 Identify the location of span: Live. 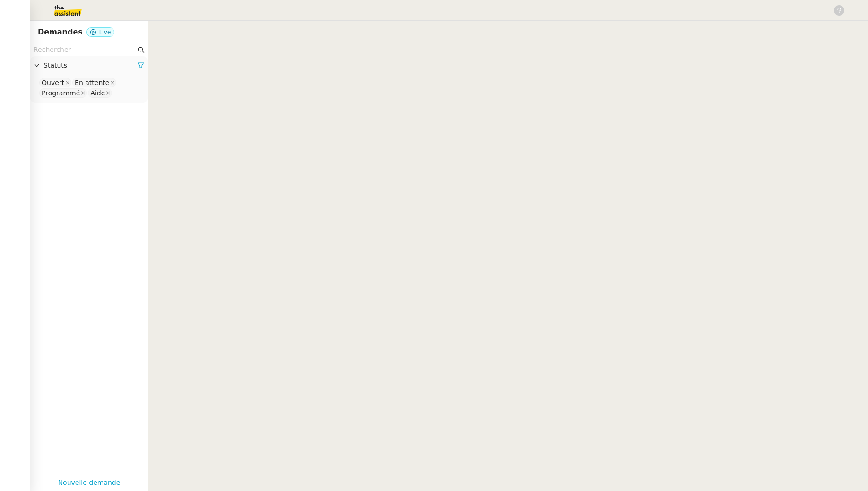
(105, 32).